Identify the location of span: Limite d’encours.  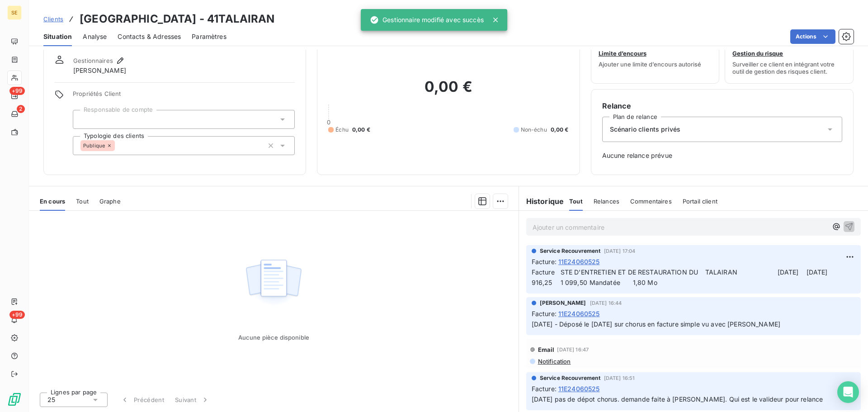
(623, 53).